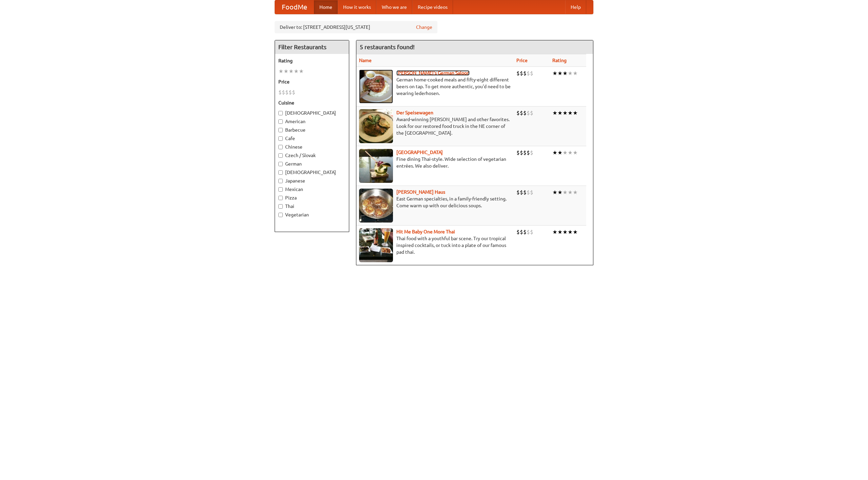 The width and height of the screenshot is (868, 480). What do you see at coordinates (281, 181) in the screenshot?
I see `input: Japanese` at bounding box center [281, 181].